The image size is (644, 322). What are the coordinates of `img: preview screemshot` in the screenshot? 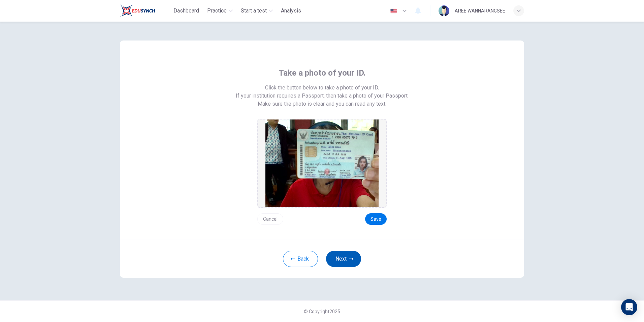 It's located at (322, 163).